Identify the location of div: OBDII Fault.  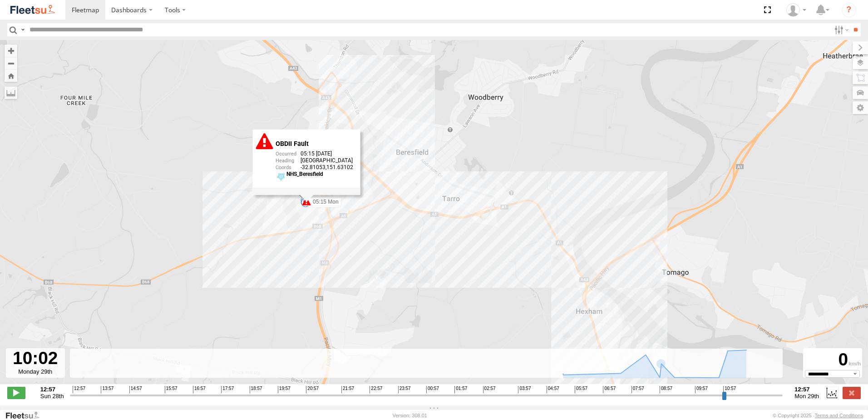
(314, 144).